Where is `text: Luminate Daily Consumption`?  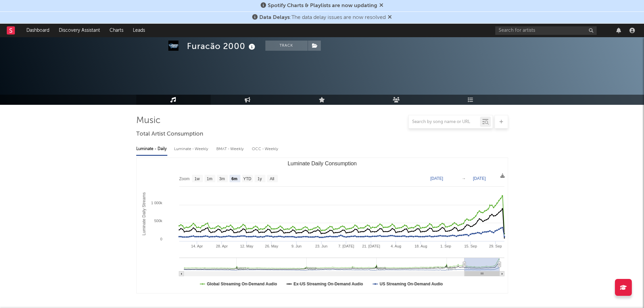 text: Luminate Daily Consumption is located at coordinates (322, 163).